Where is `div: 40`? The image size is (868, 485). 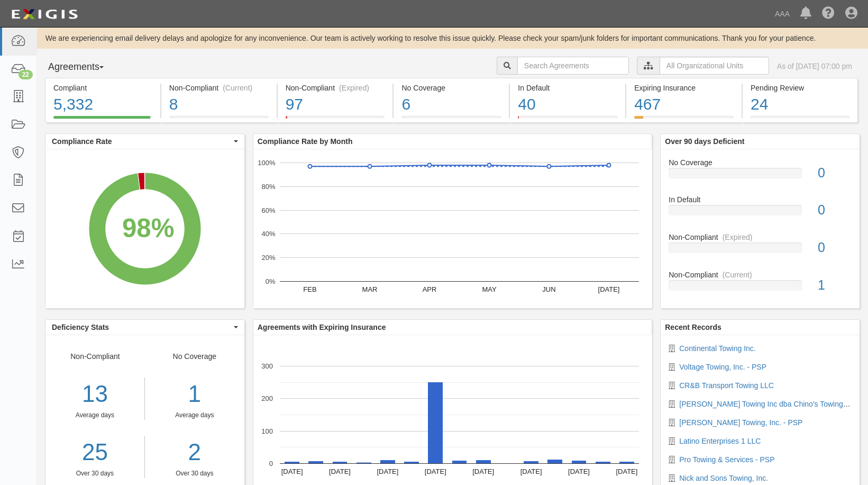 div: 40 is located at coordinates (567, 104).